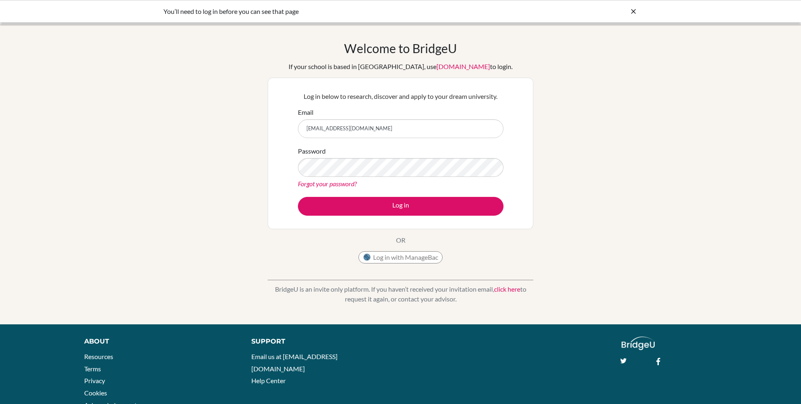 Image resolution: width=801 pixels, height=404 pixels. I want to click on a: Forgot your password?, so click(327, 184).